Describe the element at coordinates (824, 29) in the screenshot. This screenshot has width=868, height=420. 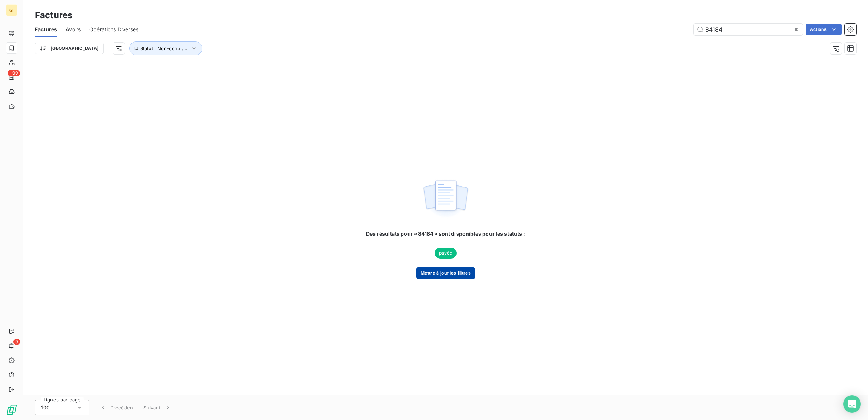
I see `button: Actions` at that location.